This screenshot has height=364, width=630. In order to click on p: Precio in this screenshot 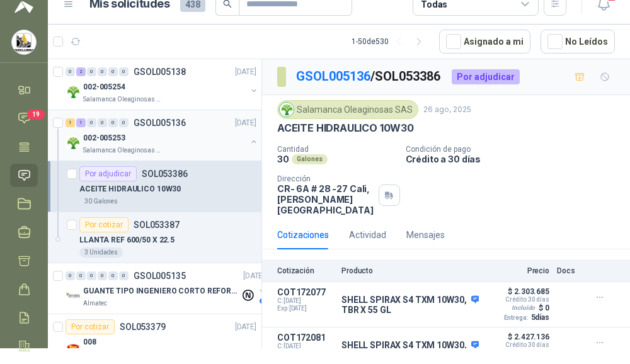, I will do `click(518, 271)`.